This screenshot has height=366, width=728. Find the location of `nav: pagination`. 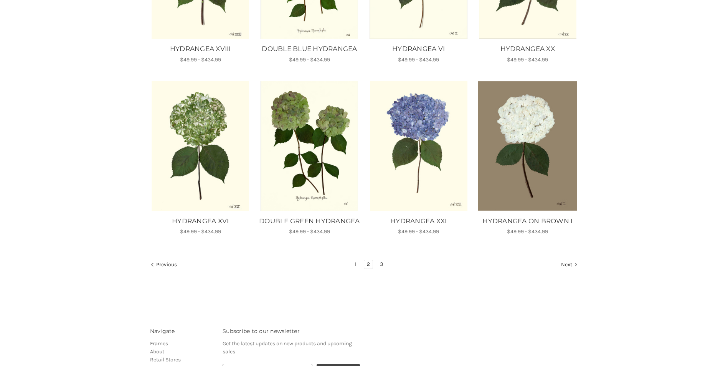

nav: pagination is located at coordinates (364, 265).